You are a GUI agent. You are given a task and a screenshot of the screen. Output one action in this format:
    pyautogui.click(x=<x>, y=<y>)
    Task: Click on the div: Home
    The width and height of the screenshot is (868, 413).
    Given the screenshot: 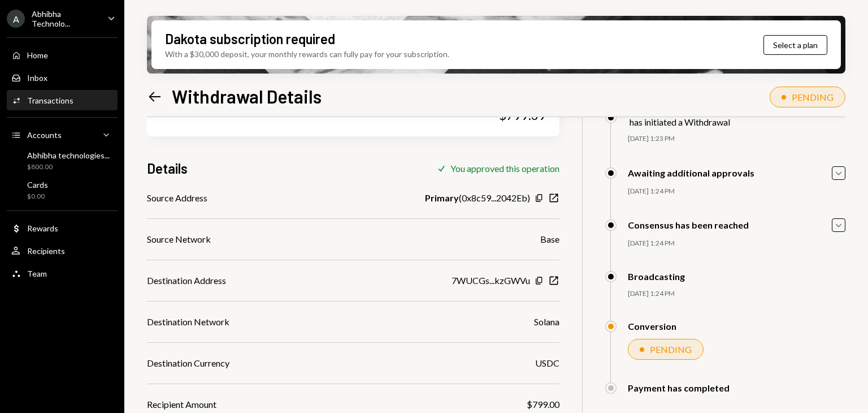 What is the action you would take?
    pyautogui.click(x=37, y=55)
    